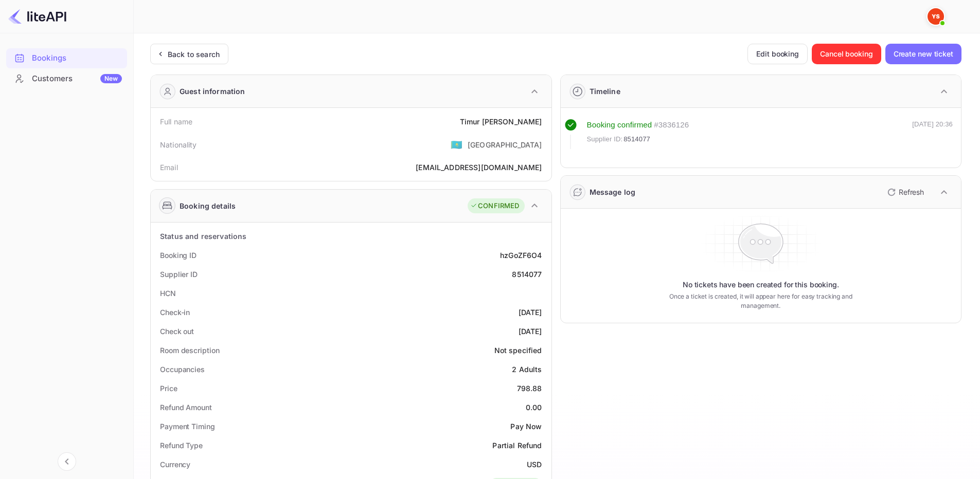 This screenshot has height=479, width=980. Describe the element at coordinates (179, 145) in the screenshot. I see `div: Nationality` at that location.